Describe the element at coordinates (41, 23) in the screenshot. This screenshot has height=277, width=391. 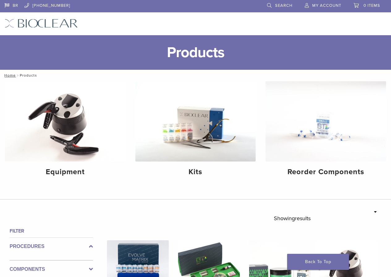
I see `img: Bioclear` at that location.